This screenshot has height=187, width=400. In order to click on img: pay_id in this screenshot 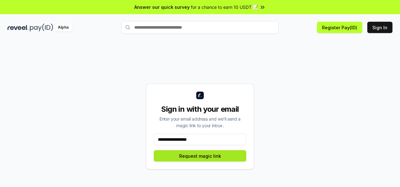, I will do `click(42, 27)`.